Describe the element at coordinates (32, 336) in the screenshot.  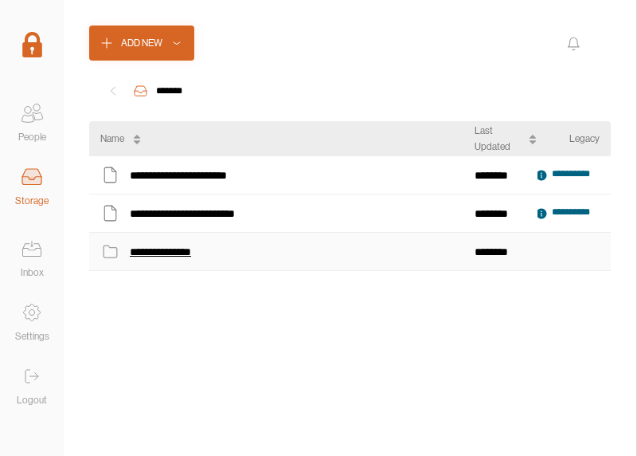
I see `div: Settings` at that location.